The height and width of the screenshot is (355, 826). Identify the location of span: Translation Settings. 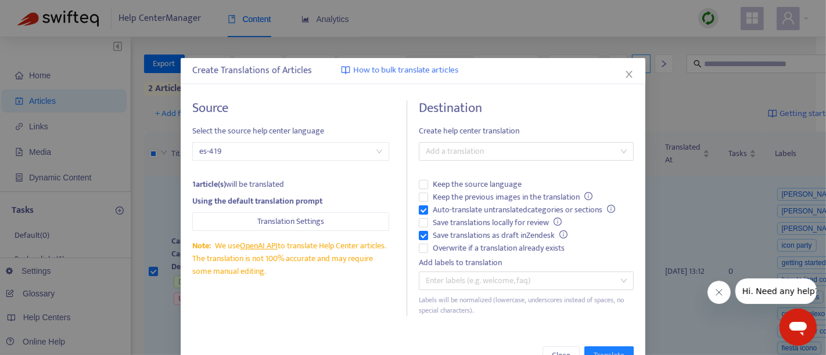
(290, 222).